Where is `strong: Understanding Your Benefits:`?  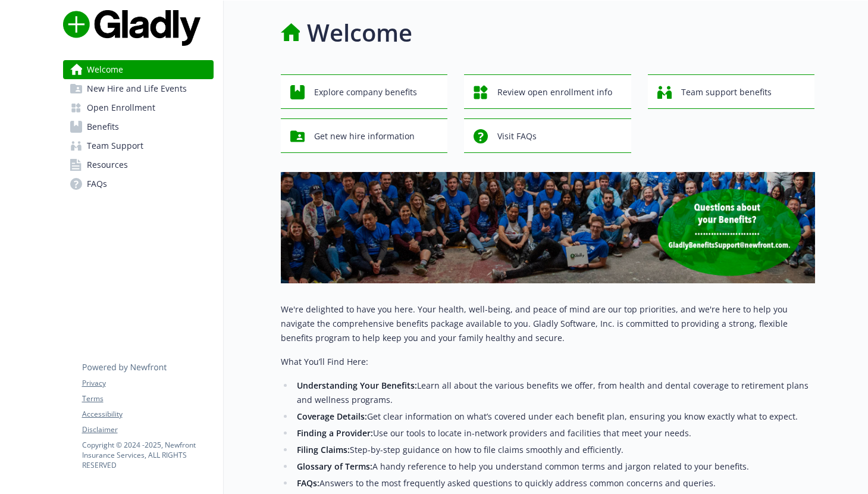 strong: Understanding Your Benefits: is located at coordinates (357, 385).